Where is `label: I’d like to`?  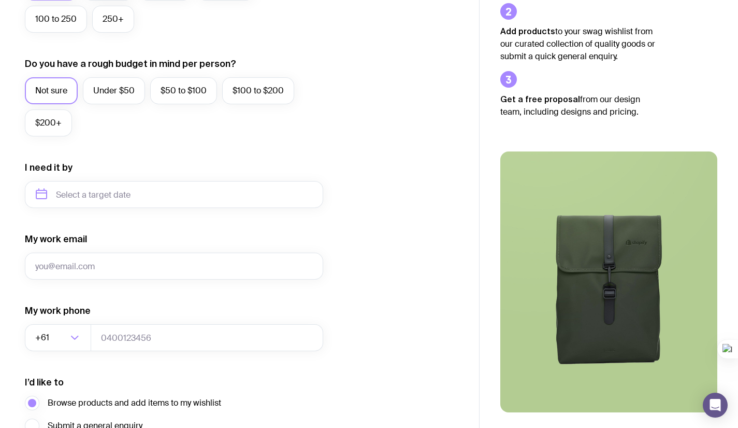
label: I’d like to is located at coordinates (44, 382).